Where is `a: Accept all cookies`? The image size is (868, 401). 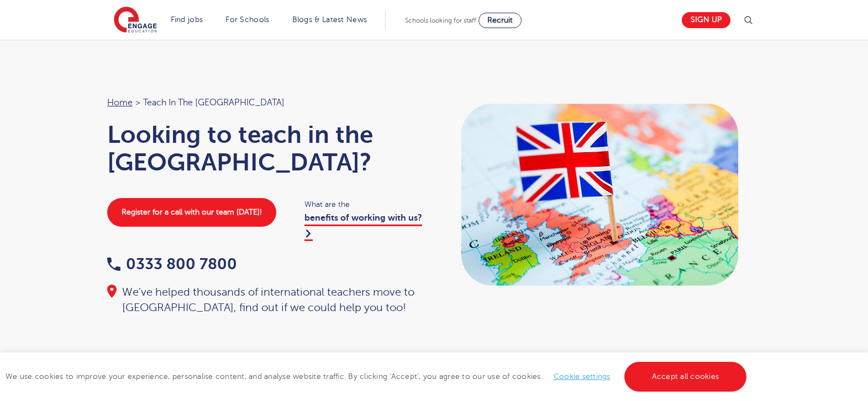
a: Accept all cookies is located at coordinates (685, 377).